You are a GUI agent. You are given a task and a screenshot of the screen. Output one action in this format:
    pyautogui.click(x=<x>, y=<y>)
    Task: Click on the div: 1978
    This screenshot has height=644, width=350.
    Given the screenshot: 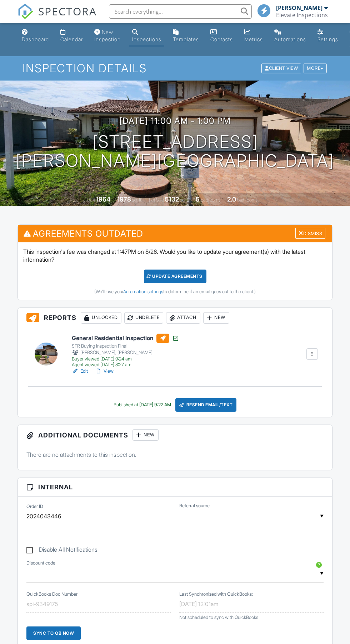 What is the action you would take?
    pyautogui.click(x=124, y=199)
    